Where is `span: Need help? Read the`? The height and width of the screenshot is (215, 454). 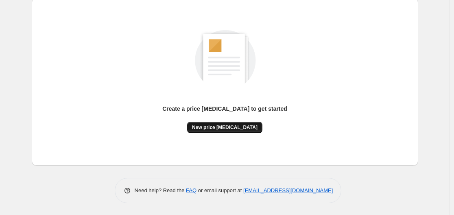
span: Need help? Read the is located at coordinates (160, 190).